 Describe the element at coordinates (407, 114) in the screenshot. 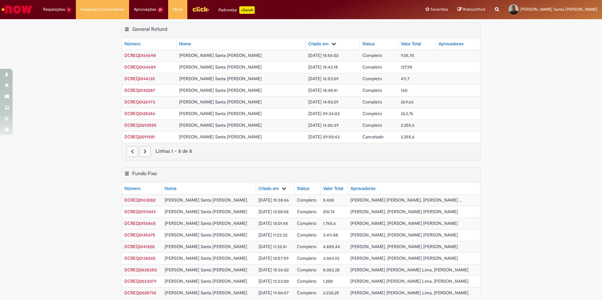

I see `span: 263,76` at that location.